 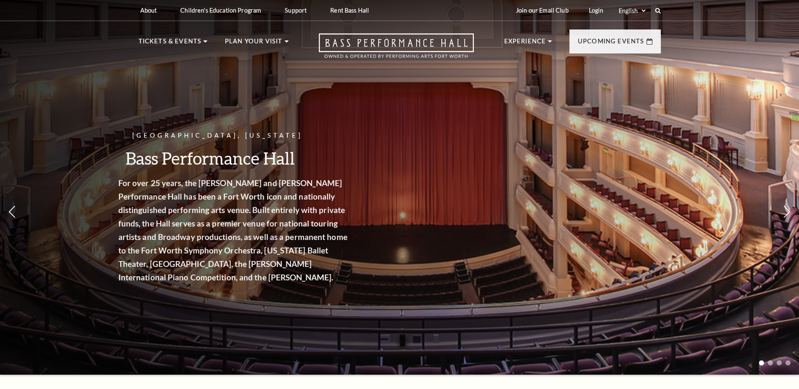 What do you see at coordinates (254, 44) in the screenshot?
I see `p: Plan Your Visit` at bounding box center [254, 44].